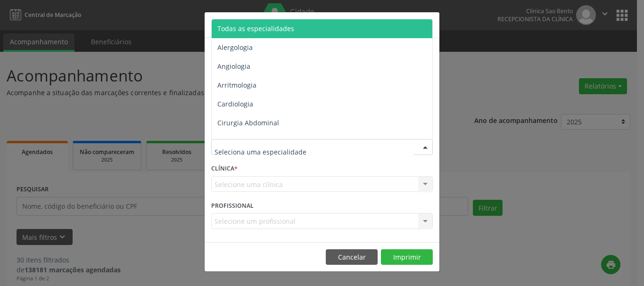  Describe the element at coordinates (430, 23) in the screenshot. I see `button: Close` at that location.